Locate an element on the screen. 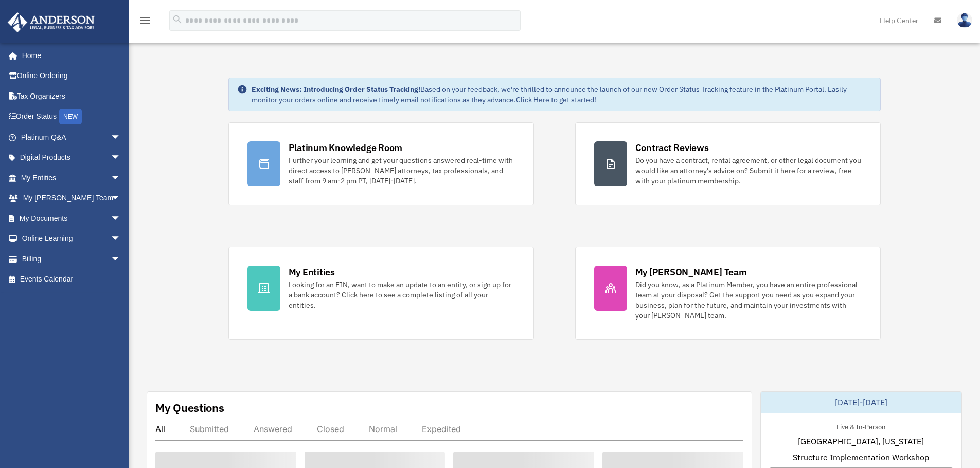  div: Expedited is located at coordinates (442, 429).